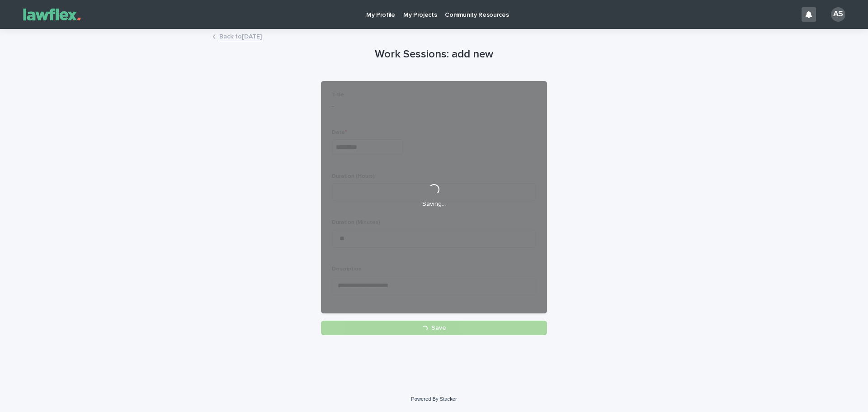 The height and width of the screenshot is (412, 868). Describe the element at coordinates (838, 14) in the screenshot. I see `div: AS` at that location.